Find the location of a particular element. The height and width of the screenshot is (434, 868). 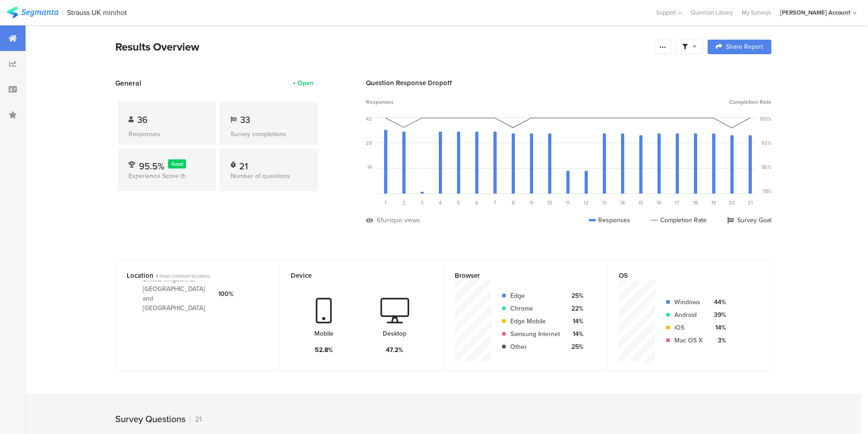

div: Survey Questions is located at coordinates (150, 419).